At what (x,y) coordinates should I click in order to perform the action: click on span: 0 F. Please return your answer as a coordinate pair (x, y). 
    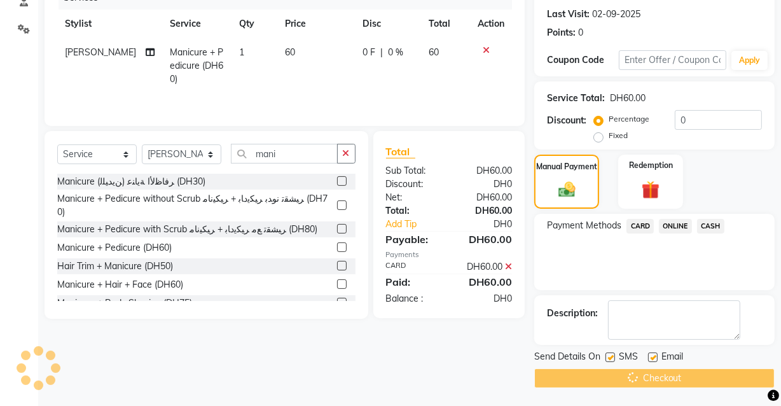
    Looking at the image, I should click on (369, 52).